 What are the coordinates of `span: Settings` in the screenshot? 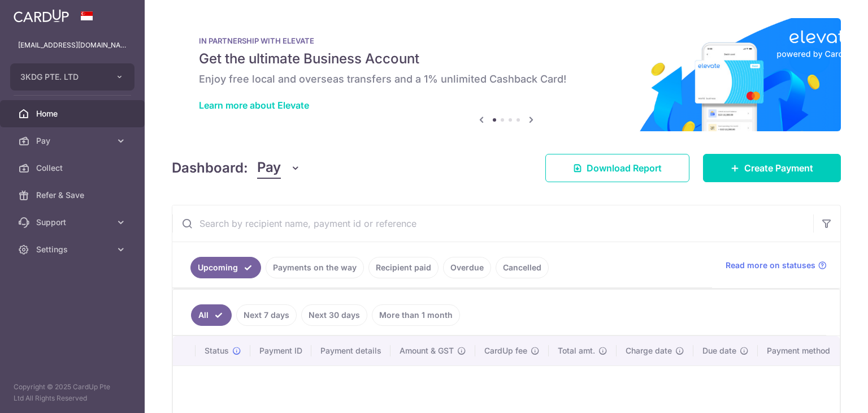 It's located at (74, 249).